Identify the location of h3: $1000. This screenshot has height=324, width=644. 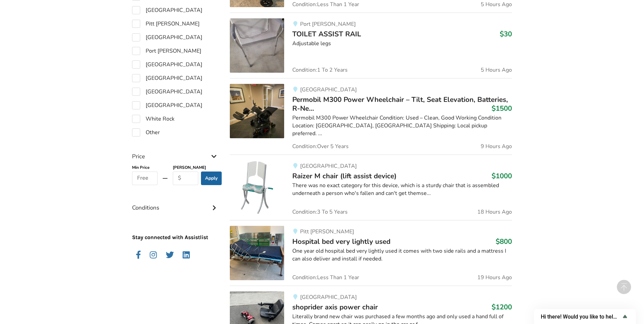
(502, 176).